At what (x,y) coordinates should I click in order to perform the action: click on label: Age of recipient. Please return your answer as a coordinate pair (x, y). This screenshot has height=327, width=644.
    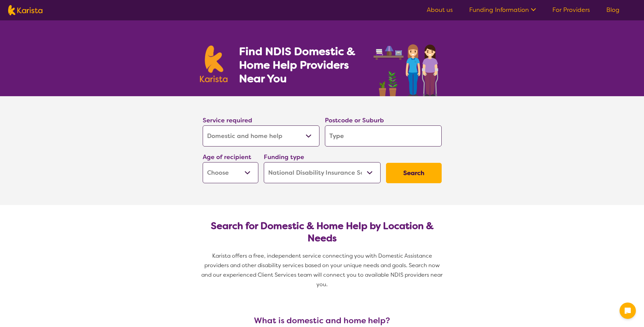
    Looking at the image, I should click on (227, 157).